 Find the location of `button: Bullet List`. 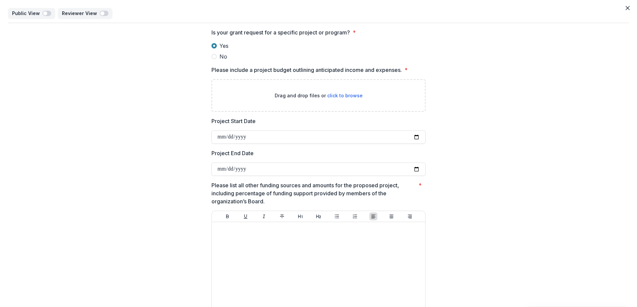

button: Bullet List is located at coordinates (337, 216).